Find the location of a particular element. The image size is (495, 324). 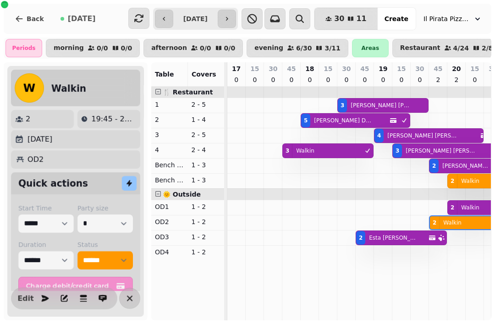

div: 5 is located at coordinates (306, 121).